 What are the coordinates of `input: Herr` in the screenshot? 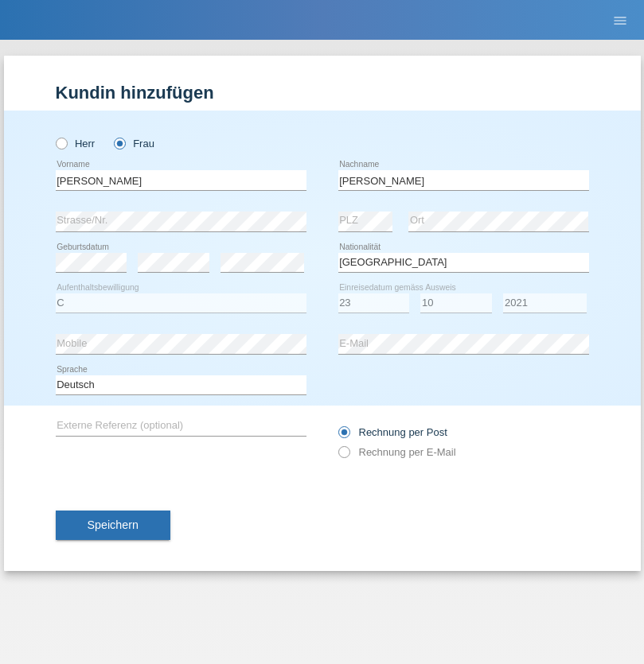 It's located at (61, 142).